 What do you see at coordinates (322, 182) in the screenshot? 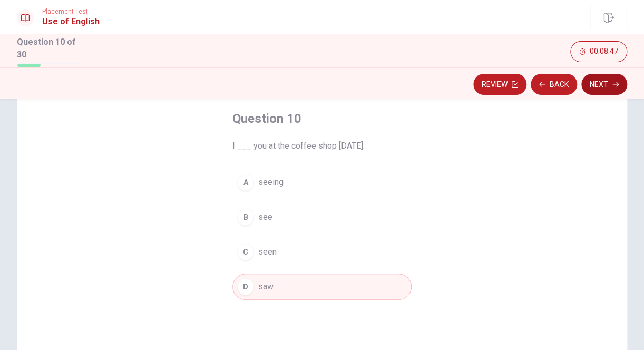
I see `button: Aseeing` at bounding box center [322, 182].